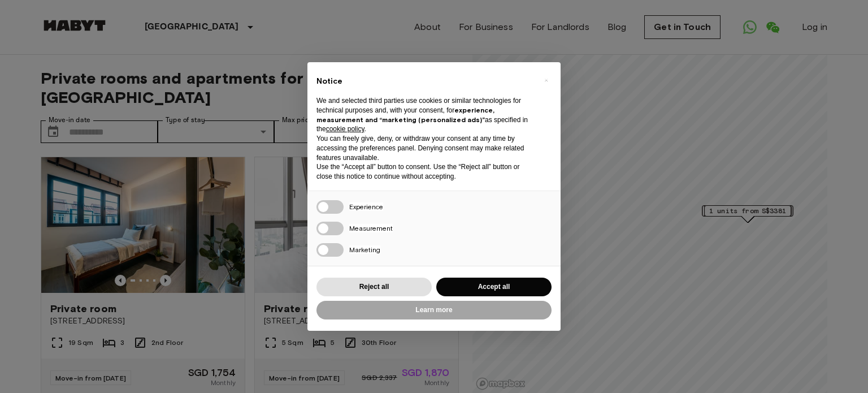 This screenshot has height=393, width=868. I want to click on h2: Notice, so click(425, 82).